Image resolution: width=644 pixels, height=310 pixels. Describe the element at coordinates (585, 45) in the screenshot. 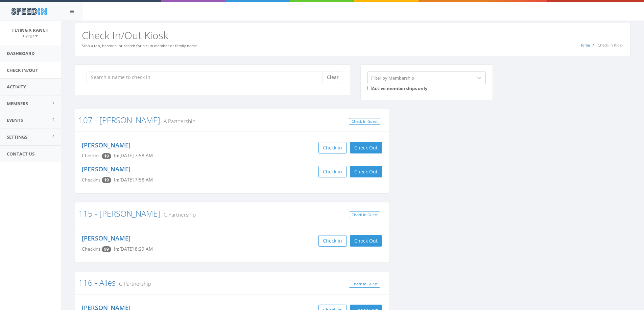

I see `a: Home` at that location.